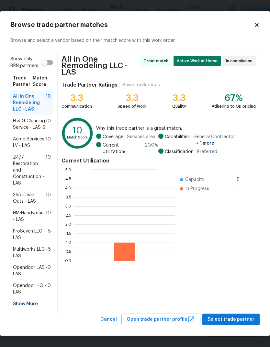  I want to click on span: Select trade partner, so click(231, 319).